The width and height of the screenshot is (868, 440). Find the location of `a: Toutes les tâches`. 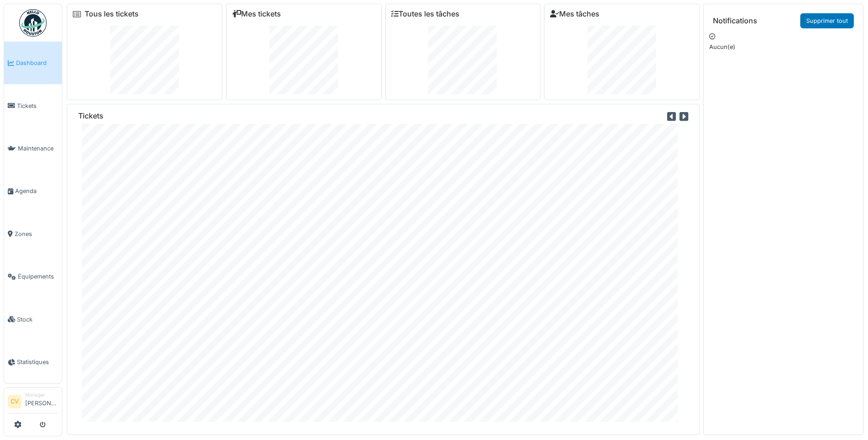

a: Toutes les tâches is located at coordinates (425, 14).